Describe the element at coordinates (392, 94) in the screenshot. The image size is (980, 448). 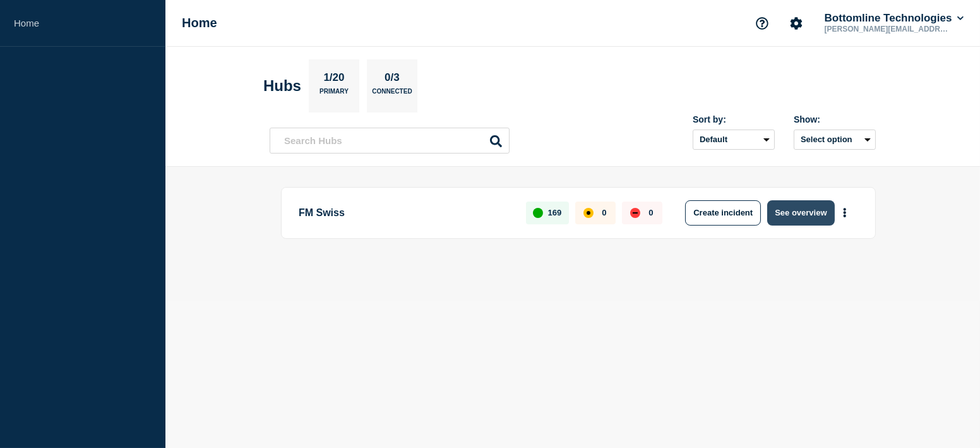
I see `p: Connected` at that location.